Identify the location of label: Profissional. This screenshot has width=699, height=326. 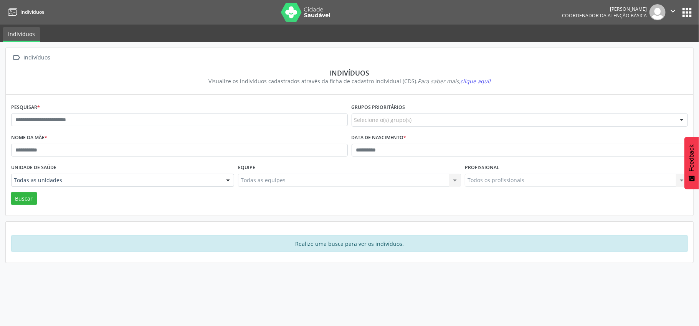
(482, 168).